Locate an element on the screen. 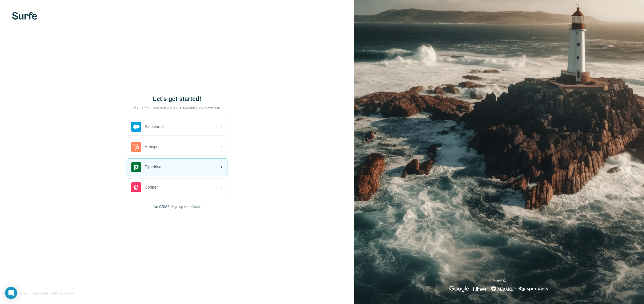  img: Surfe's logo is located at coordinates (25, 16).